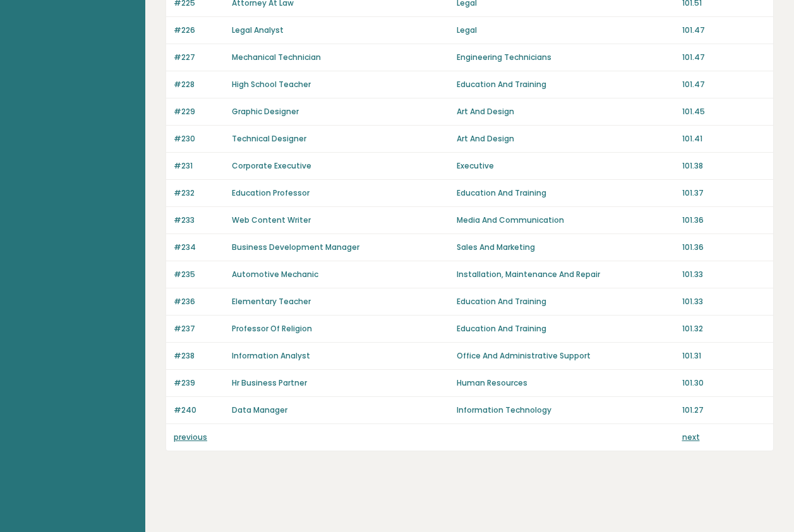  Describe the element at coordinates (199, 31) in the screenshot. I see `p: #226` at that location.